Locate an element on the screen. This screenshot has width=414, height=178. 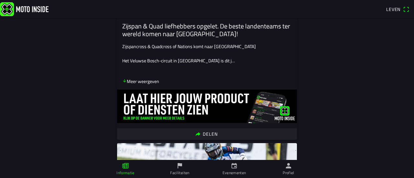
img: ovdhpoPiYVyyWxH96Op6EavZdUOyIWdtEOENrLni.jpg is located at coordinates (207, 106).